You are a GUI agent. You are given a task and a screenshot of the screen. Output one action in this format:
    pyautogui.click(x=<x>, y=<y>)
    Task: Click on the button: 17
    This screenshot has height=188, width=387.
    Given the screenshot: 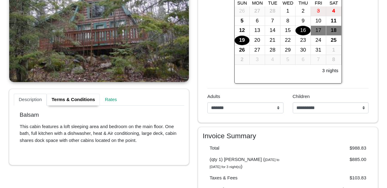 What is the action you would take?
    pyautogui.click(x=319, y=31)
    